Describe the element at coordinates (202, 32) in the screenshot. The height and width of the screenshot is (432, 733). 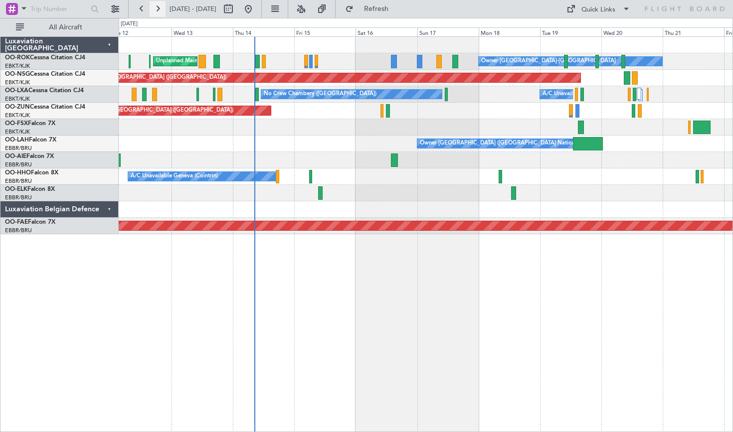
I see `div: Wed 13` at that location.